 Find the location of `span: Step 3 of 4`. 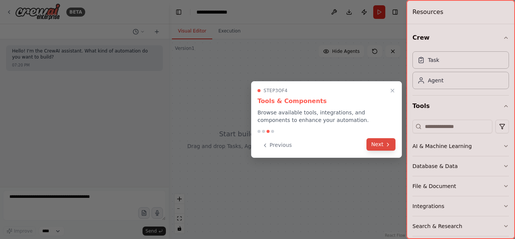

span: Step 3 of 4 is located at coordinates (275, 90).